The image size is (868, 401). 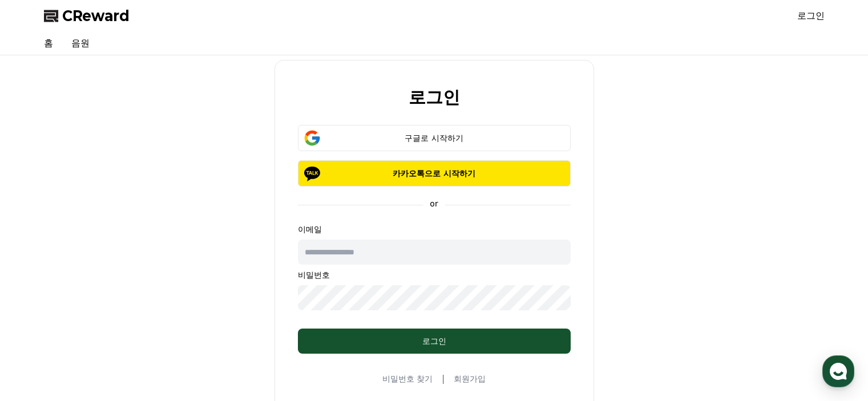 What do you see at coordinates (811, 16) in the screenshot?
I see `a: 로그인` at bounding box center [811, 16].